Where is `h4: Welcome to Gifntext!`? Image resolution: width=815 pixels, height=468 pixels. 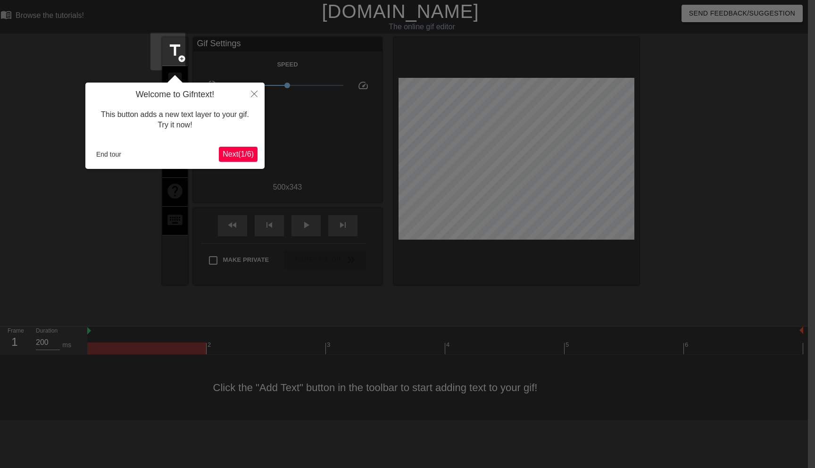
h4: Welcome to Gifntext! is located at coordinates (175, 95).